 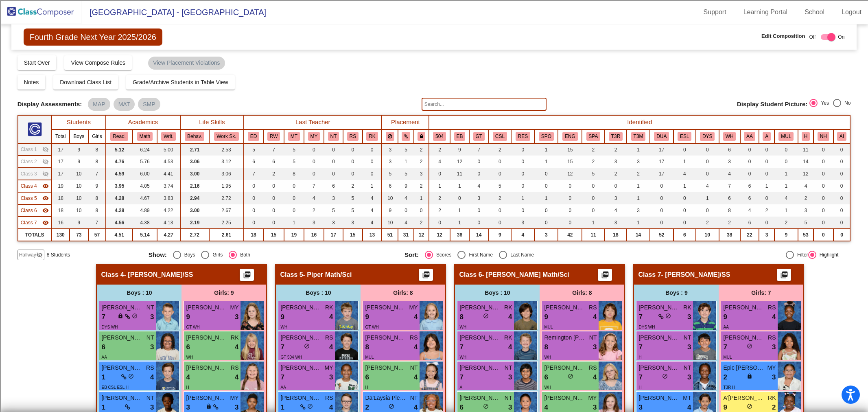 I want to click on th: Students, so click(x=79, y=122).